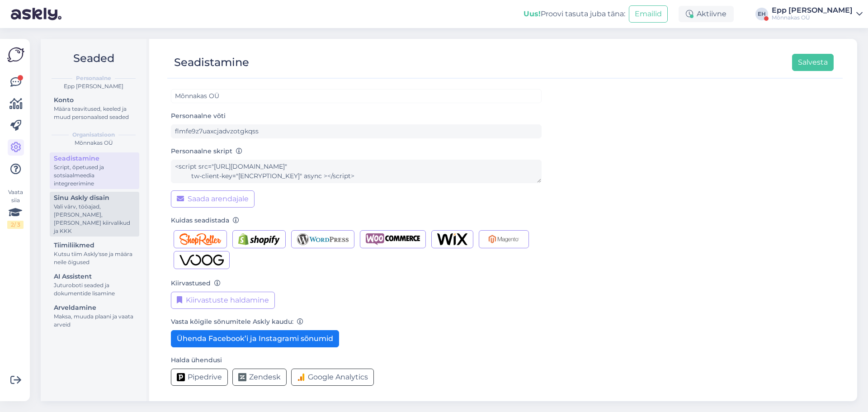  What do you see at coordinates (761, 14) in the screenshot?
I see `div: EH` at bounding box center [761, 14].